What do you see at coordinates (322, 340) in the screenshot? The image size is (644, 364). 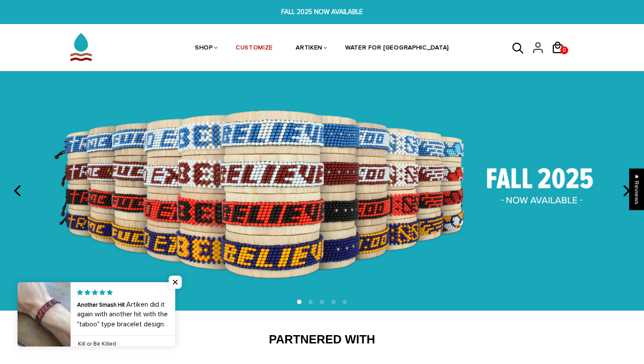 I see `h2: Partnered With` at bounding box center [322, 340].